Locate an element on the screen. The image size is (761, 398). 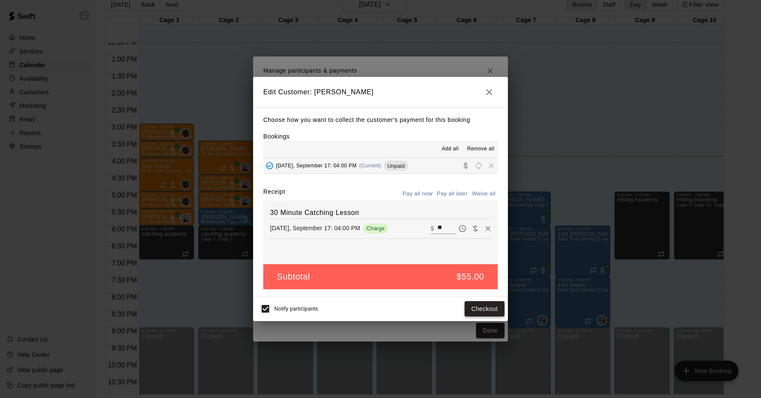
span: Remove is located at coordinates (491, 165).